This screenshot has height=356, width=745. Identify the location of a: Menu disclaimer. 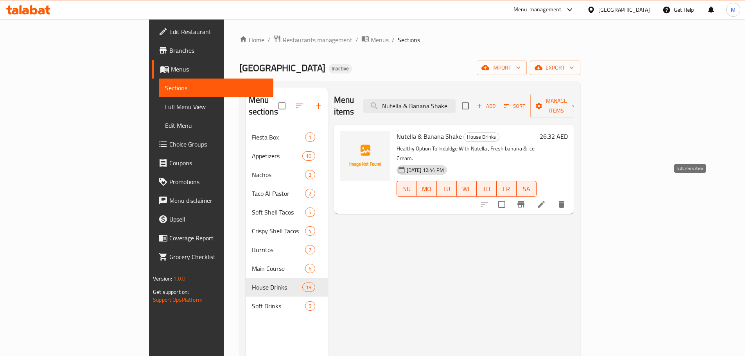
(213, 201).